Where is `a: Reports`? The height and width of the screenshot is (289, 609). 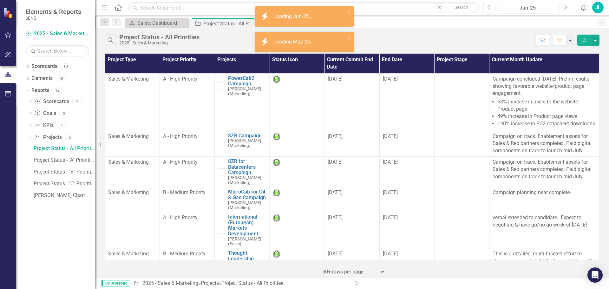 a: Reports is located at coordinates (40, 90).